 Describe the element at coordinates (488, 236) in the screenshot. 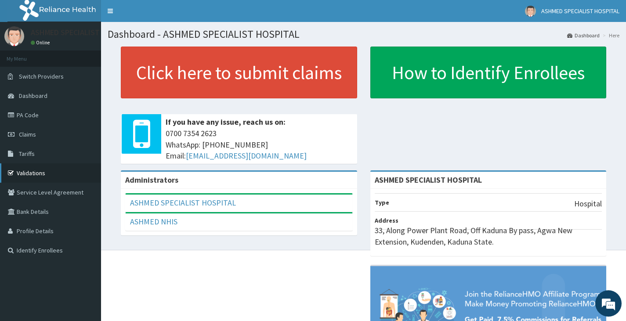

I see `p: 33, Along Power Plant Road, Off Kaduna By pass, Agwa New Extension, Kudenden, Kaduna State.` at that location.